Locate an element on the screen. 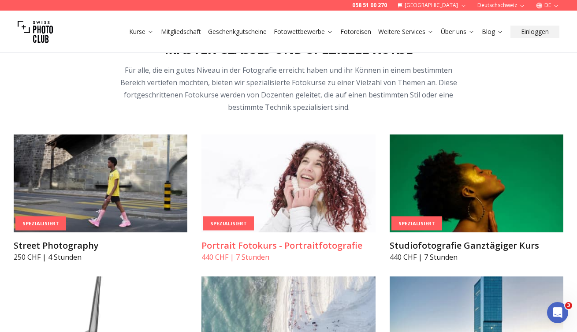 The image size is (577, 332). a: Studiofotografie Ganztägiger KursSpezialisiertStudiofotografie Ganztägiger Kurs440 CHF | 7 Stunden is located at coordinates (476, 198).